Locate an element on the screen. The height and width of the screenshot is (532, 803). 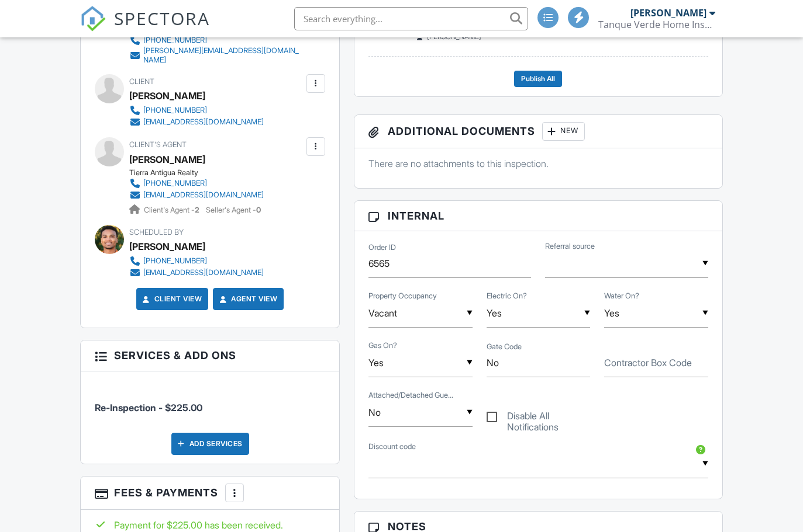
label: Order ID is located at coordinates (382, 248).